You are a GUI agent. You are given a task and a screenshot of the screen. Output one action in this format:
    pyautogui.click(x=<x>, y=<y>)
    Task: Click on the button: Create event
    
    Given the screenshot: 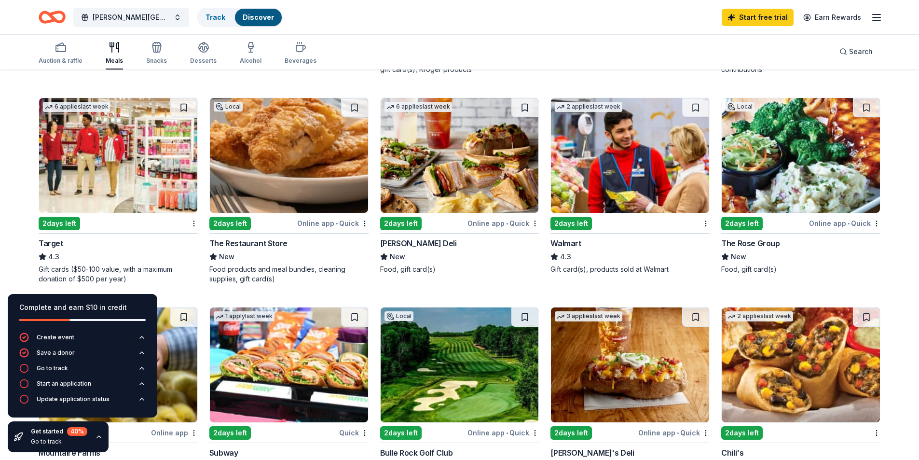 What is the action you would take?
    pyautogui.click(x=82, y=340)
    